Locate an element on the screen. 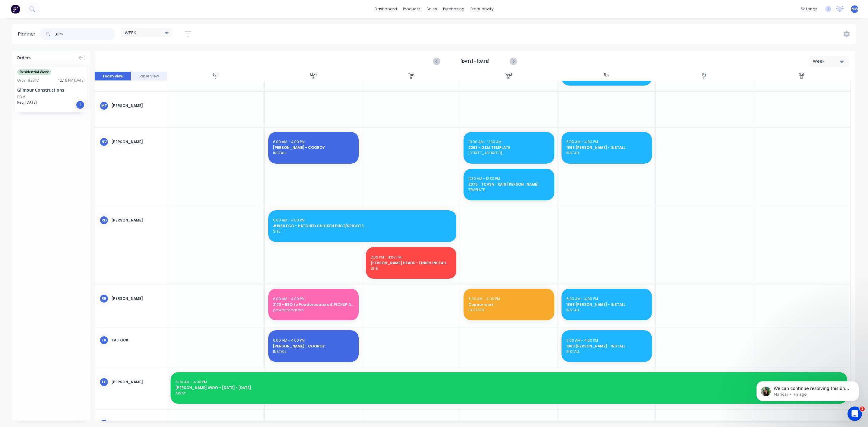  p: Message from Maricar, sent 7h ago is located at coordinates (65, 26).